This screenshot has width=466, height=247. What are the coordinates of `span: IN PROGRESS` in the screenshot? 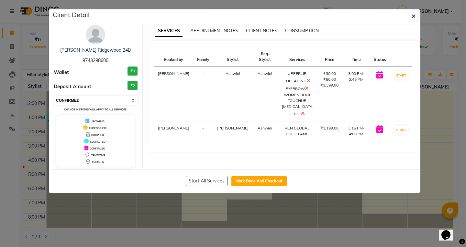 It's located at (98, 128).